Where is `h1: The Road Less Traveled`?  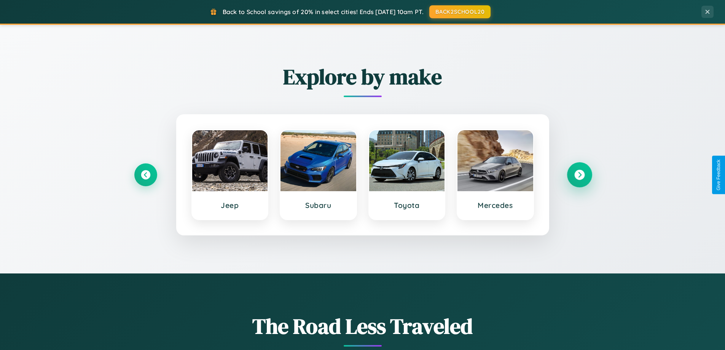
h1: The Road Less Traveled is located at coordinates (363, 326).